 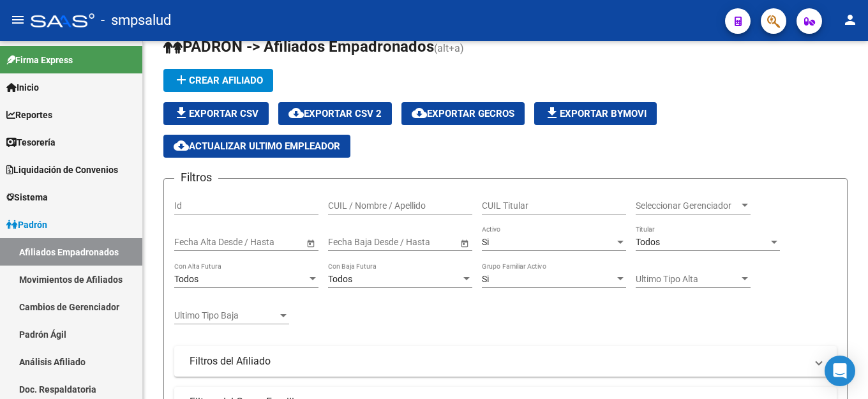 What do you see at coordinates (687, 279) in the screenshot?
I see `span: Ultimo Tipo Alta` at bounding box center [687, 279].